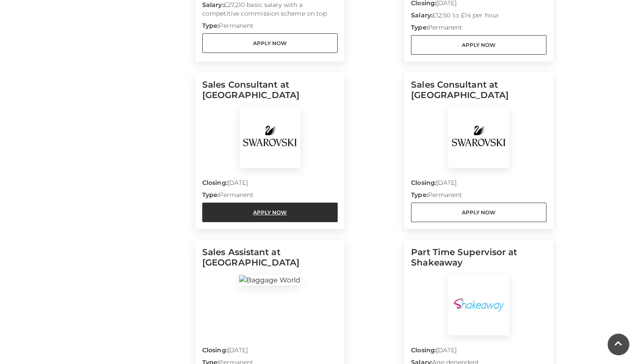  What do you see at coordinates (478, 305) in the screenshot?
I see `img: Shakeaway` at bounding box center [478, 305].